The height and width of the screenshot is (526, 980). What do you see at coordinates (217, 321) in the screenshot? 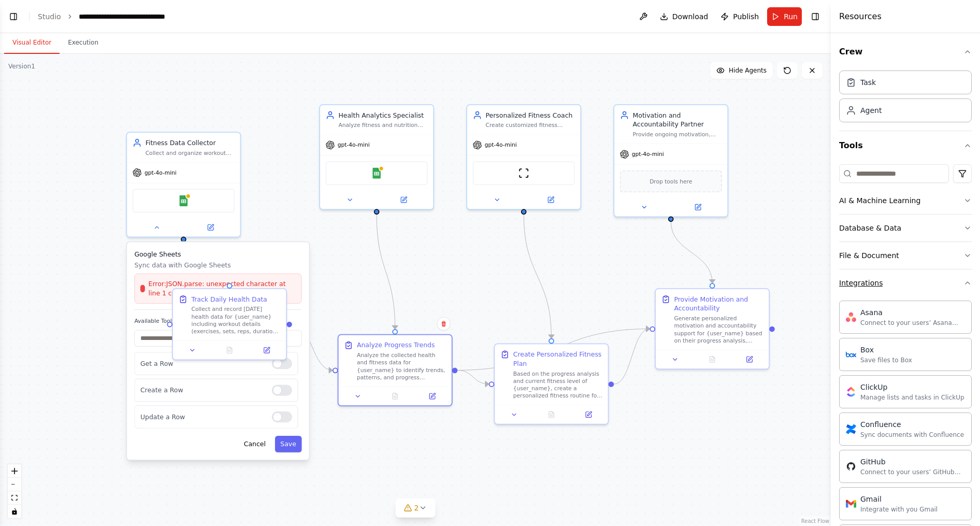
I see `label: Available Tools` at bounding box center [217, 321].